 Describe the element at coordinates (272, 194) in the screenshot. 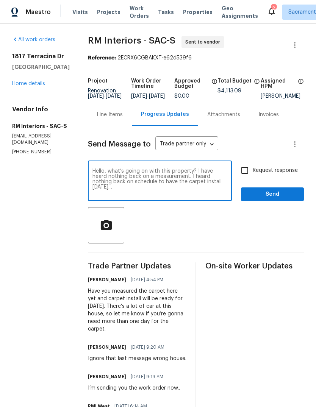

I see `button: Send` at that location.